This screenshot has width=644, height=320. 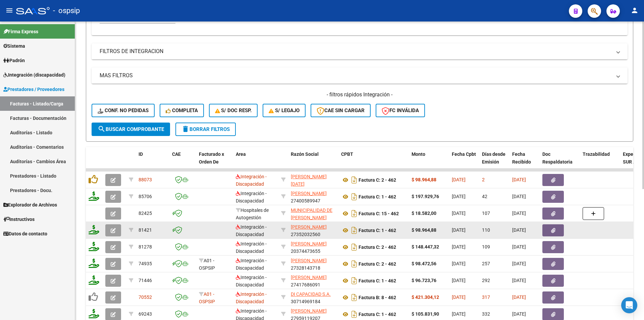 I want to click on span: 257, so click(x=486, y=263).